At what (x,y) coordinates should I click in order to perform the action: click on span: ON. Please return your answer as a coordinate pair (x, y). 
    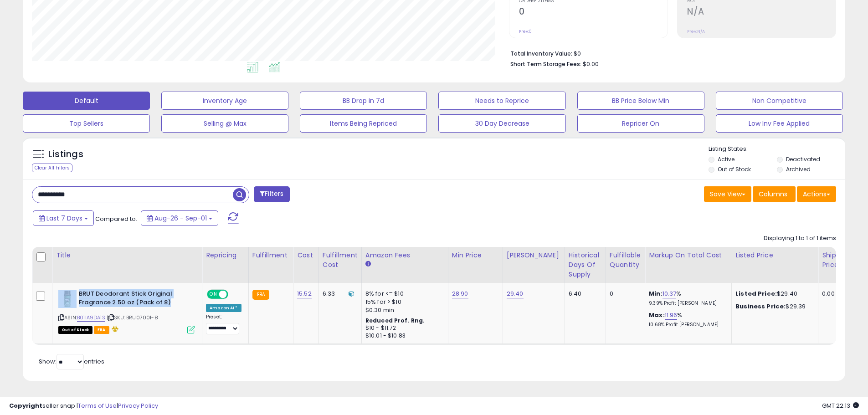
    Looking at the image, I should click on (213, 294).